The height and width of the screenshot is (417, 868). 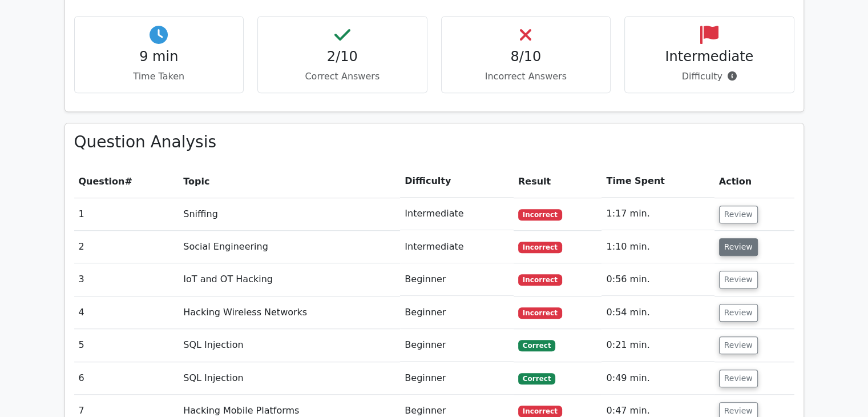 I want to click on th: Result, so click(x=558, y=181).